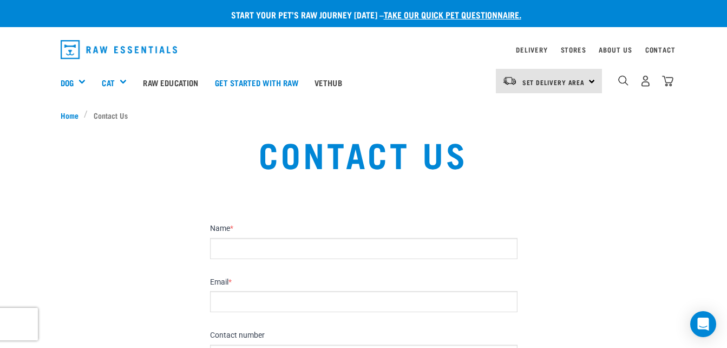 The image size is (727, 348). Describe the element at coordinates (364, 335) in the screenshot. I see `label: Contact number` at that location.